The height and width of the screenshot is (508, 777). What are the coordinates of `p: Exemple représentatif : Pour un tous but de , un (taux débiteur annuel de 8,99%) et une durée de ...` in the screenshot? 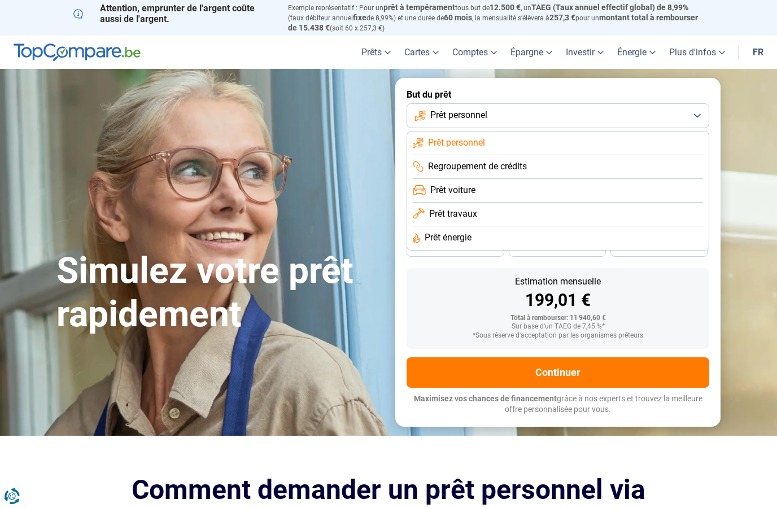 It's located at (496, 17).